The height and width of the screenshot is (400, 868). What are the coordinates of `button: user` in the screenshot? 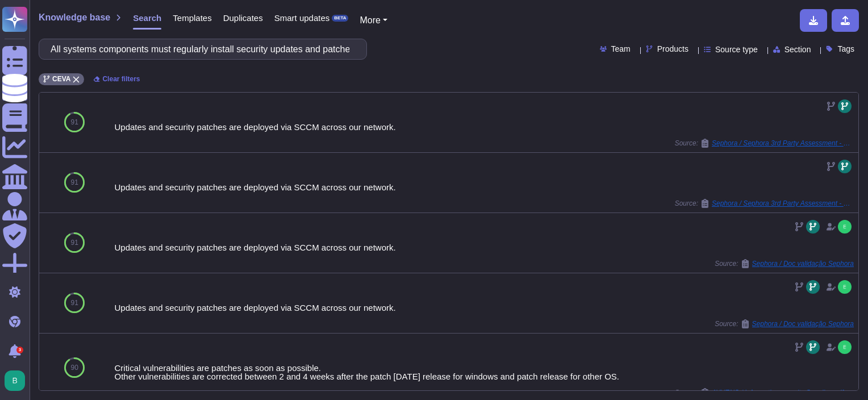 It's located at (18, 381).